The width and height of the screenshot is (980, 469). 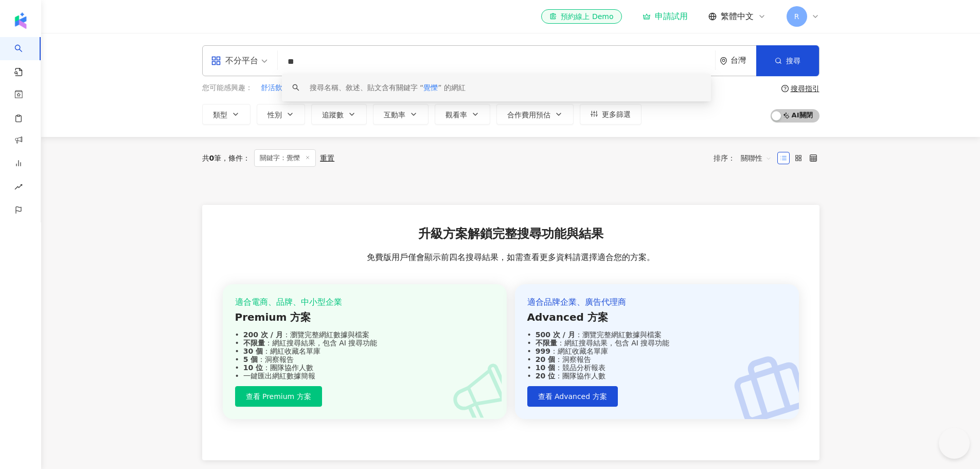 What do you see at coordinates (279, 88) in the screenshot?
I see `button: 舒活飲二組` at bounding box center [279, 88].